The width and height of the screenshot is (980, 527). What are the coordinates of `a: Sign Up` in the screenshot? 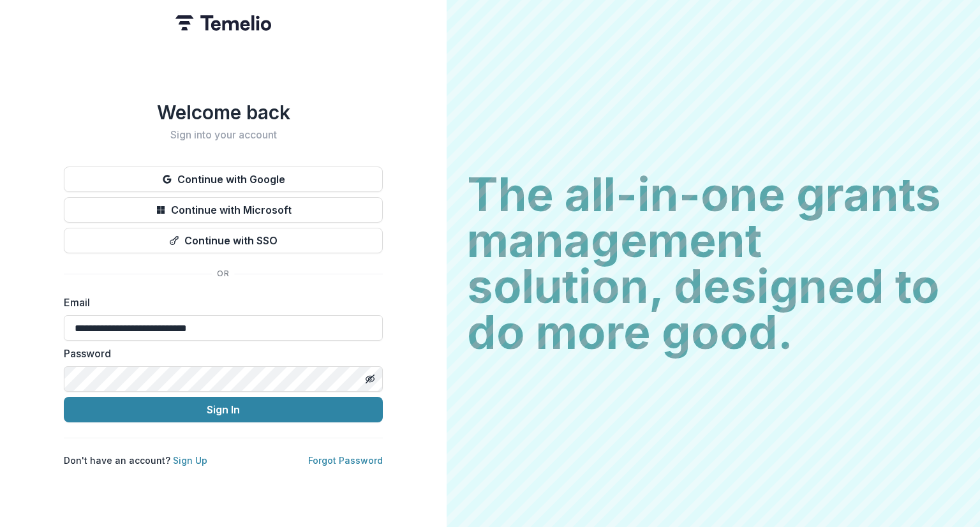 It's located at (190, 460).